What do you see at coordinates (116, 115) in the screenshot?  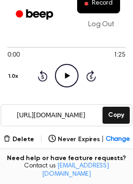 I see `button: Copy` at bounding box center [116, 115].